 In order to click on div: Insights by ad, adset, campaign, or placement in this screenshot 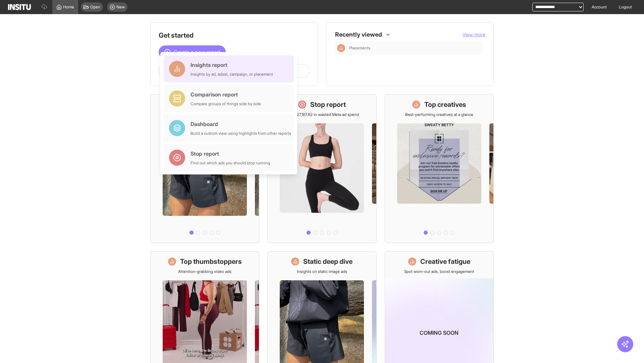, I will do `click(232, 74)`.